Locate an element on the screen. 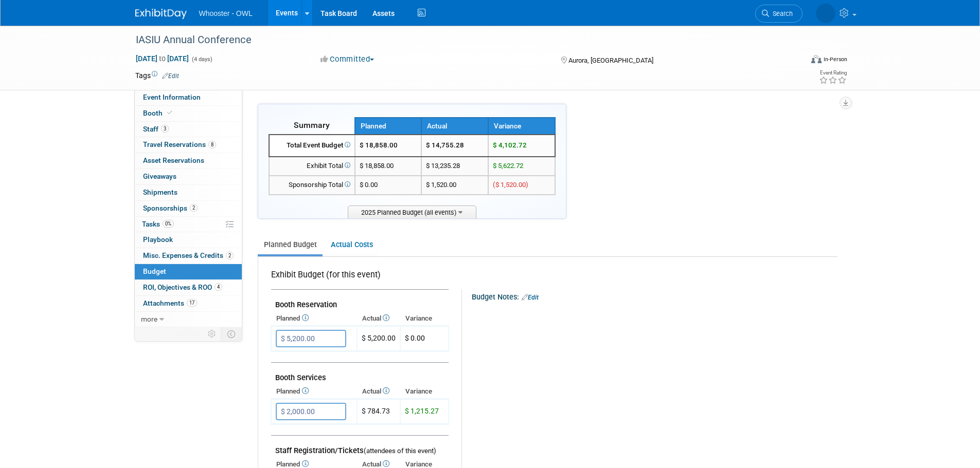 Image resolution: width=980 pixels, height=468 pixels. span: Booth is located at coordinates (158, 113).